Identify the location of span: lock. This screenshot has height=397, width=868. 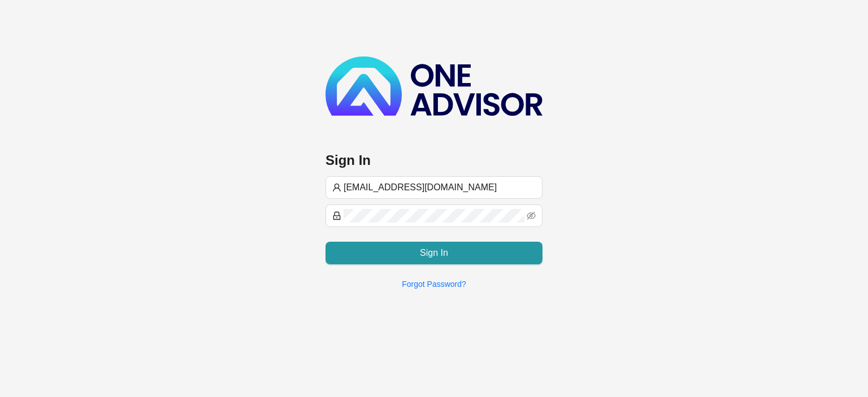
(337, 215).